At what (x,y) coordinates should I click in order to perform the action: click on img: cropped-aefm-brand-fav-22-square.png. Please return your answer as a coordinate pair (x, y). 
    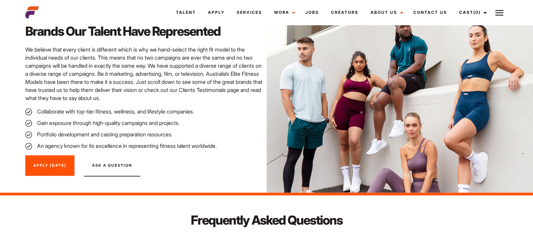
    Looking at the image, I should click on (32, 12).